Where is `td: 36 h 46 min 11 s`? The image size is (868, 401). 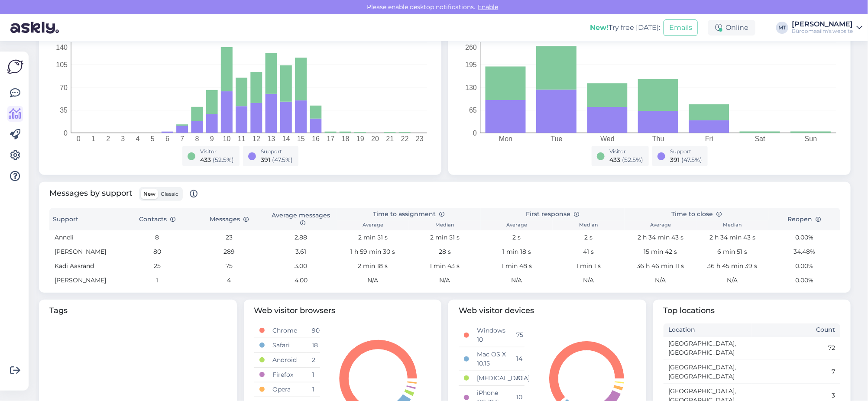
td: 36 h 46 min 11 s is located at coordinates (660, 266).